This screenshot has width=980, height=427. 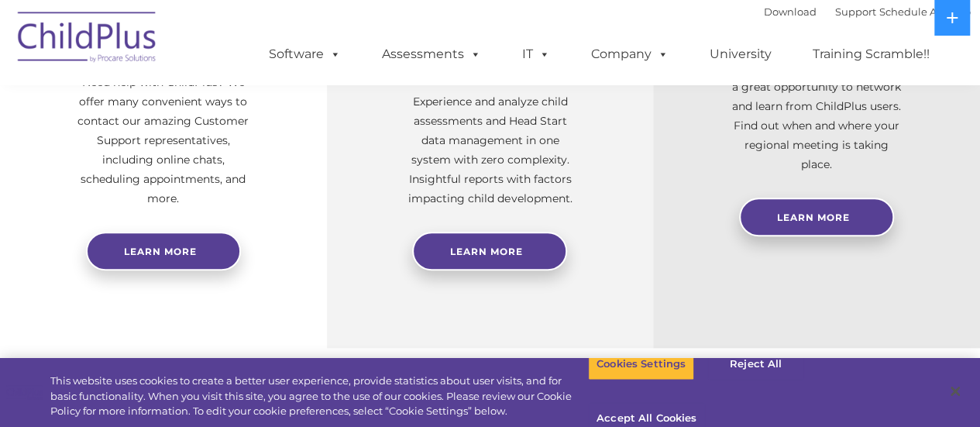 I want to click on span: Phone number, so click(x=248, y=171).